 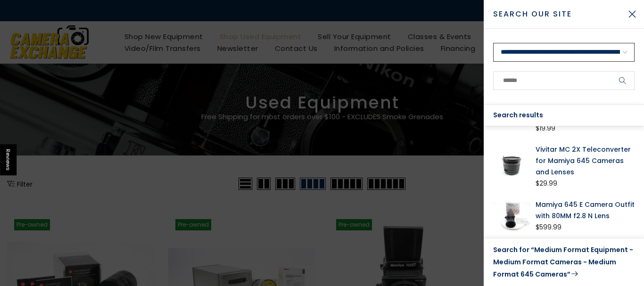 I want to click on a: Mamiya 645 E Camera Outfit with 80MM f2.8 N Lens, so click(x=585, y=211).